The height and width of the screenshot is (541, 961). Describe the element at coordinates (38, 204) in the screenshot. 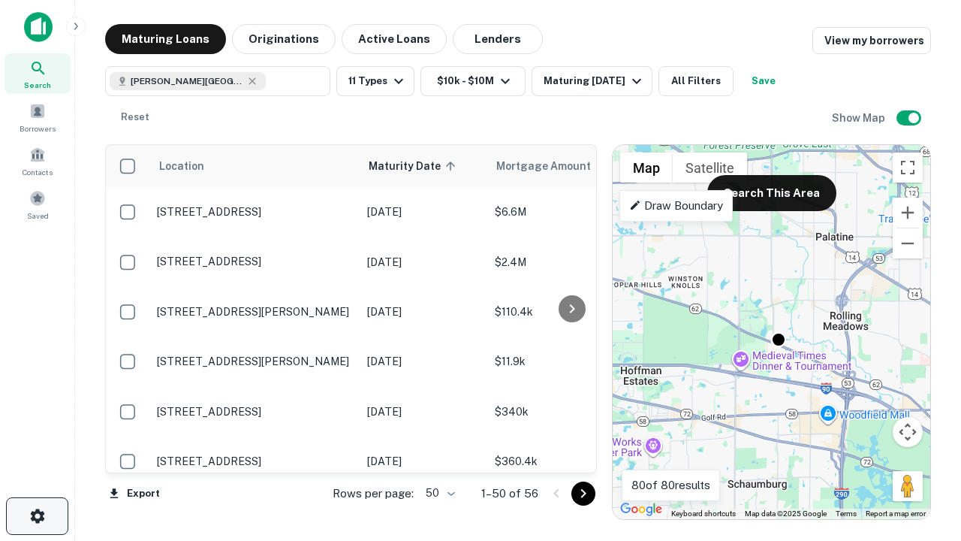

I see `a: Saved` at that location.